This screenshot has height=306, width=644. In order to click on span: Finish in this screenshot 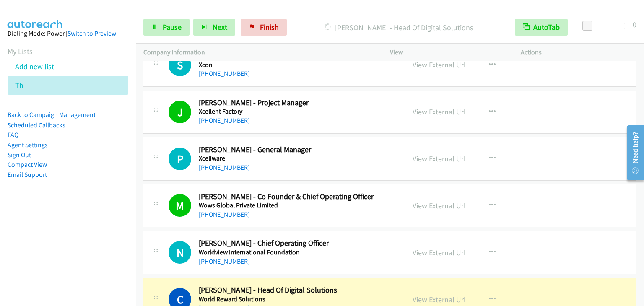, I will do `click(269, 27)`.